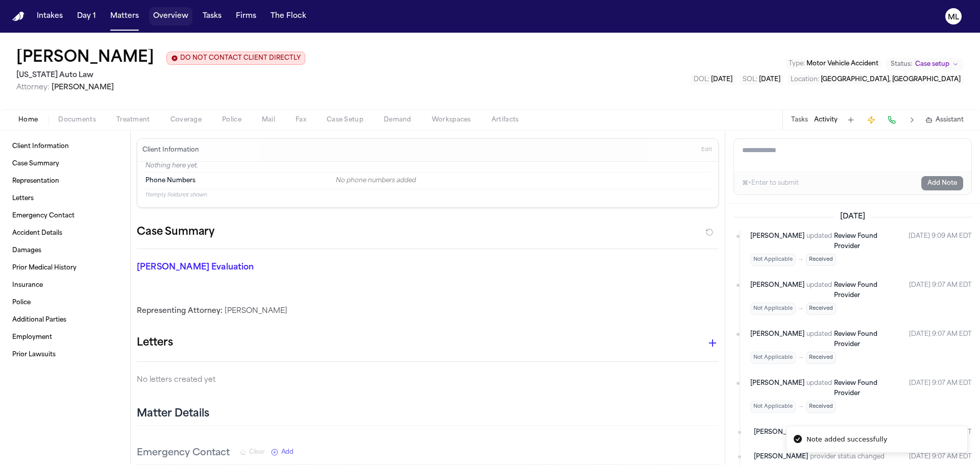  I want to click on span: Coverage, so click(186, 120).